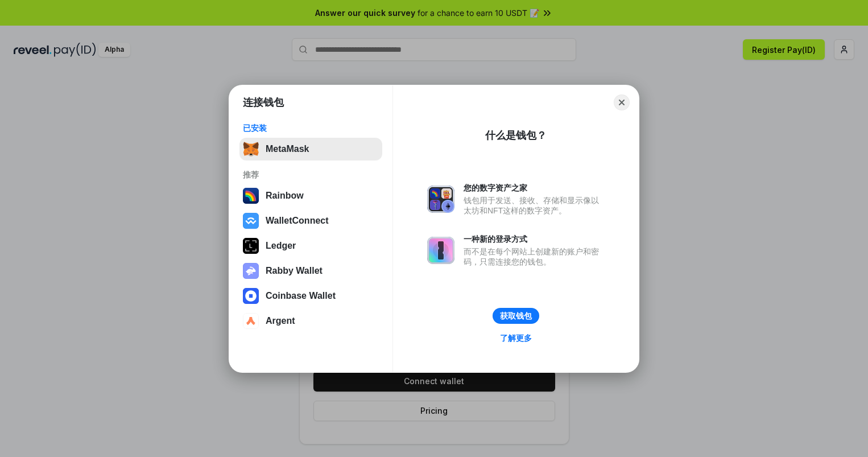 This screenshot has height=457, width=868. I want to click on div: 获取钱包, so click(516, 316).